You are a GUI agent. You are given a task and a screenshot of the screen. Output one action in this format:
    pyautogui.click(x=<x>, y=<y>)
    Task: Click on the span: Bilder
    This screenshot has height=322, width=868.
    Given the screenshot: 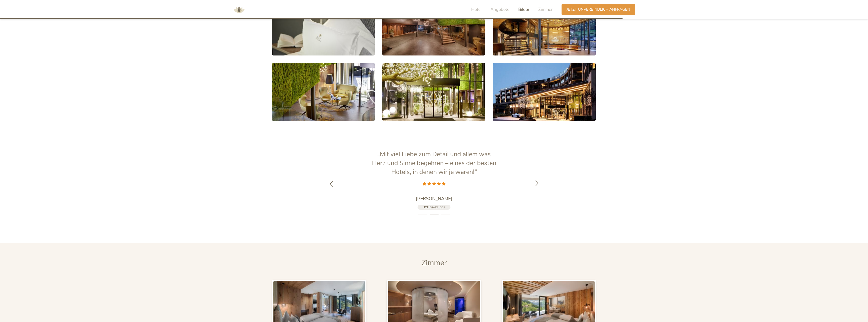 What is the action you would take?
    pyautogui.click(x=524, y=10)
    